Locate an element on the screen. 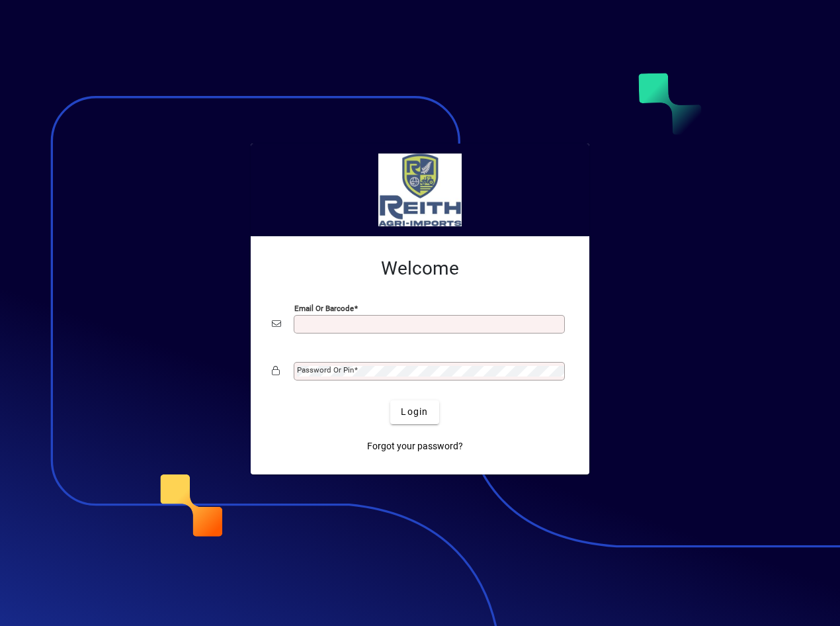  span: Login is located at coordinates (414, 412).